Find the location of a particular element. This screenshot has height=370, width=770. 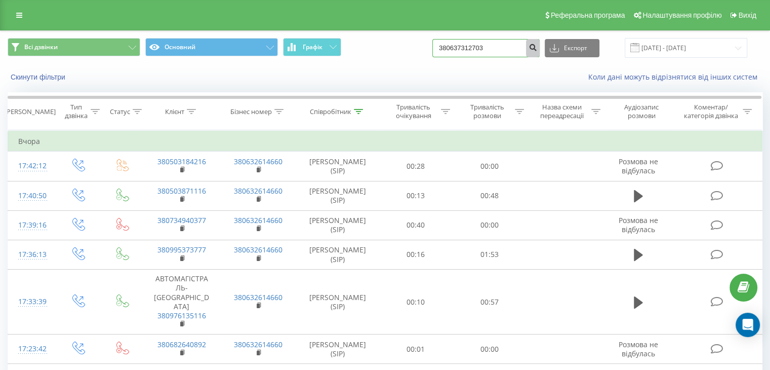

a: 380995373777 is located at coordinates (182, 249).